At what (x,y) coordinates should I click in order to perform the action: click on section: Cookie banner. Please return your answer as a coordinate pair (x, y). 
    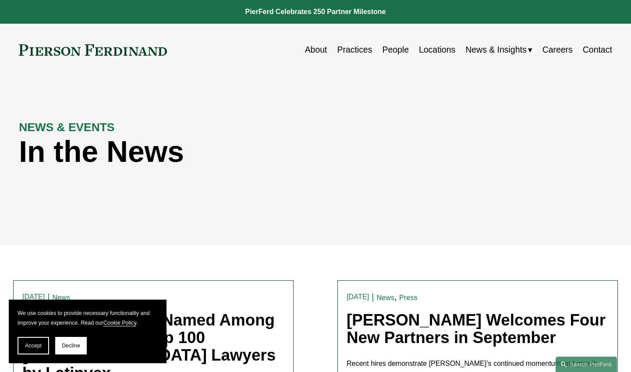
    Looking at the image, I should click on (88, 331).